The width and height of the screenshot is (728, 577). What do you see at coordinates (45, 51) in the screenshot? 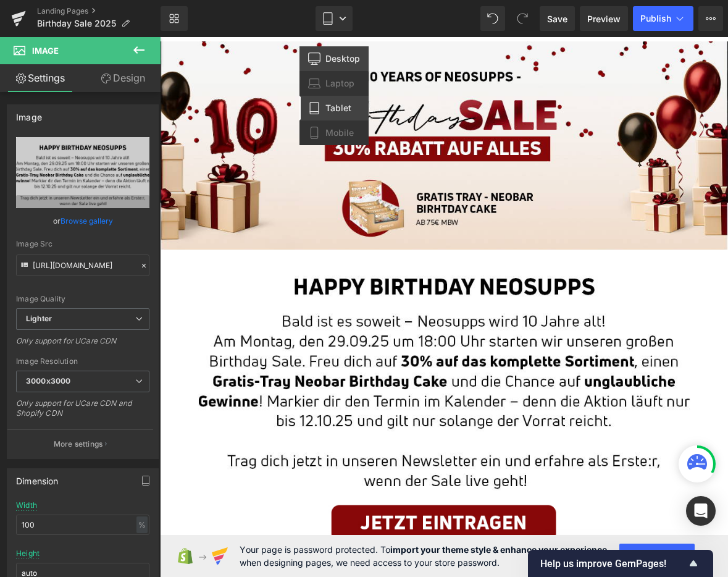
I see `span: Image` at bounding box center [45, 51].